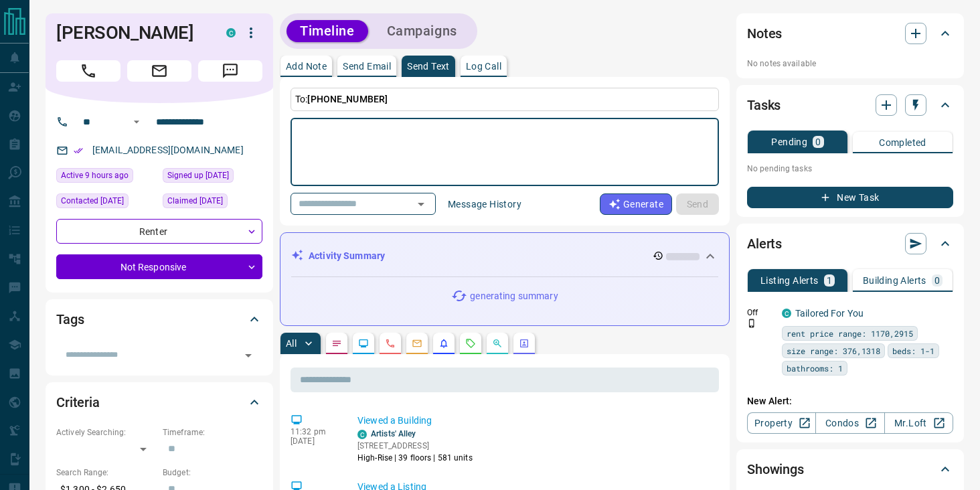 Image resolution: width=980 pixels, height=490 pixels. I want to click on p: No pending tasks, so click(851, 169).